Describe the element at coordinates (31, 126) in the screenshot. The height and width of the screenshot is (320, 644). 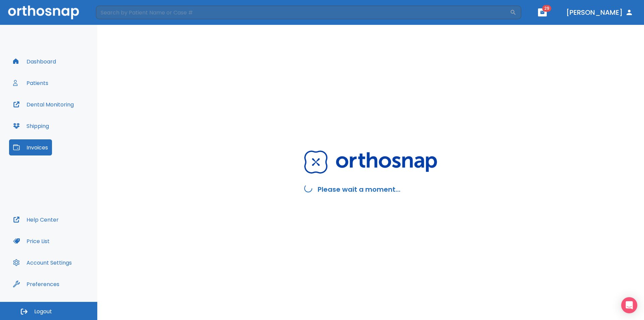
I see `button: Shipping` at that location.